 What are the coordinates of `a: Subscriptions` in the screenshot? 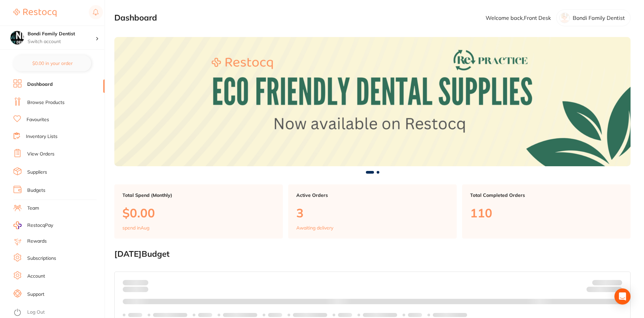 It's located at (42, 259).